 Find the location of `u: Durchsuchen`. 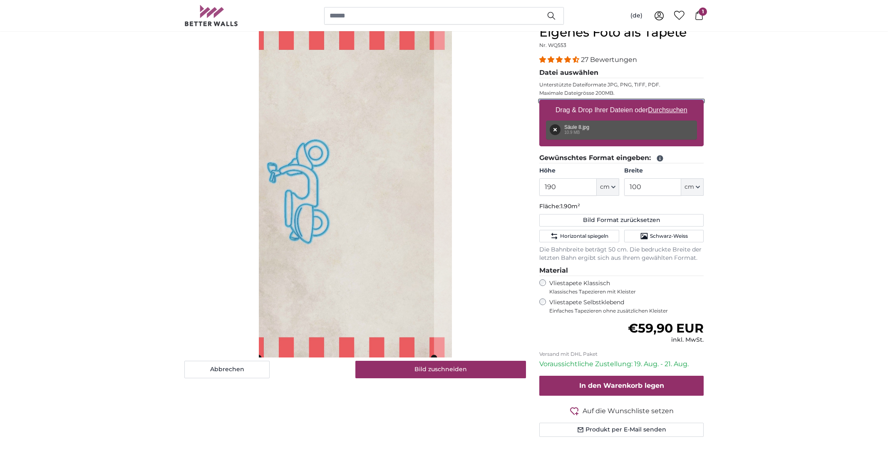

u: Durchsuchen is located at coordinates (668, 110).